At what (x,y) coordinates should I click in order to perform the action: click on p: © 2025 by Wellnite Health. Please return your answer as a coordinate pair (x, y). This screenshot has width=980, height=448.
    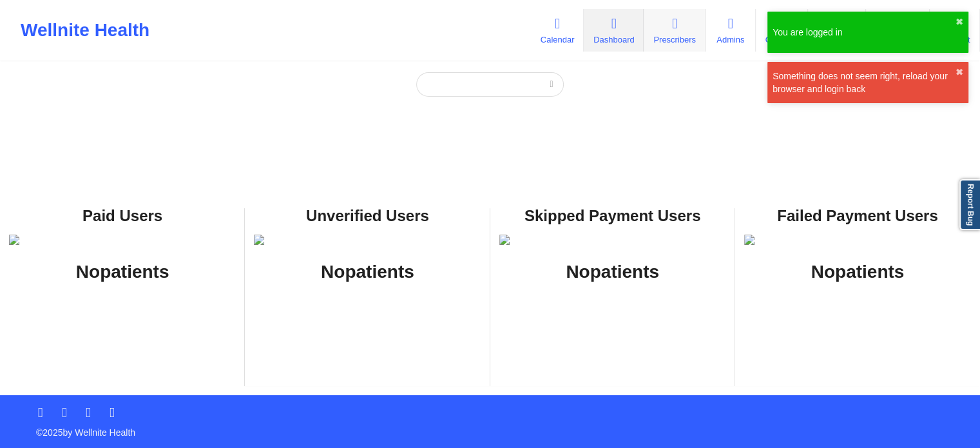
    Looking at the image, I should click on (490, 428).